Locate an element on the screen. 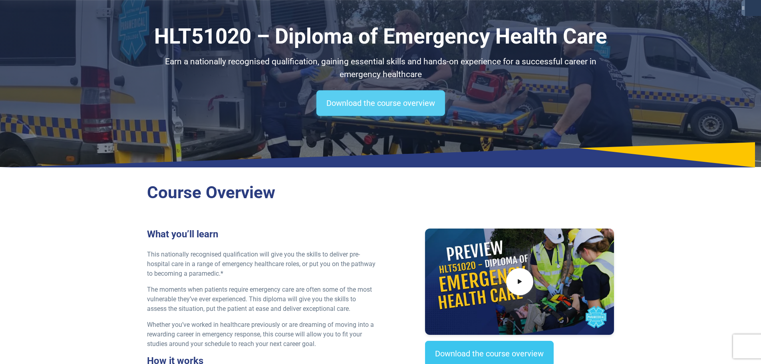 The width and height of the screenshot is (761, 364). h3: What you’ll learn is located at coordinates (261, 234).